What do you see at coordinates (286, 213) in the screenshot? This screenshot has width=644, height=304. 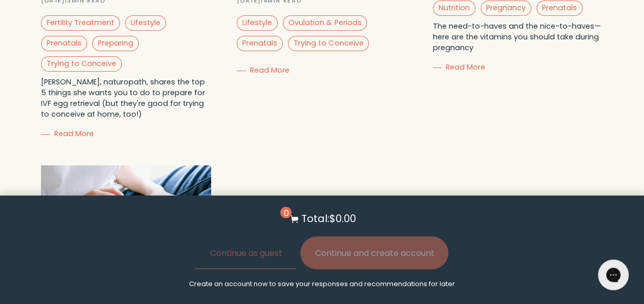 I see `span: 0` at bounding box center [286, 213].